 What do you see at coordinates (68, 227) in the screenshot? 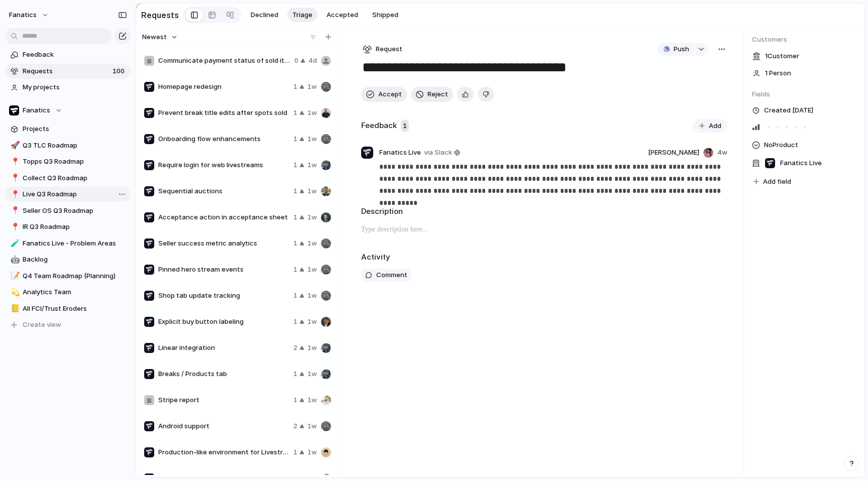
I see `div: 📍IR Q3 Roadmap` at bounding box center [68, 227].